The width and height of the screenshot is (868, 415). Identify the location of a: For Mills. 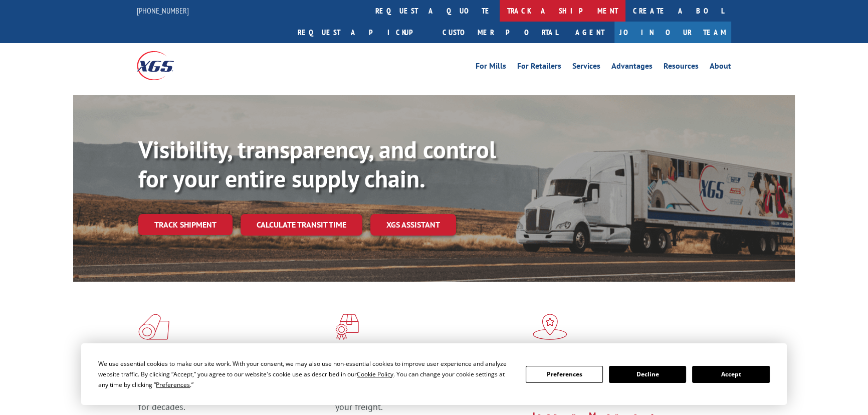
(491, 68).